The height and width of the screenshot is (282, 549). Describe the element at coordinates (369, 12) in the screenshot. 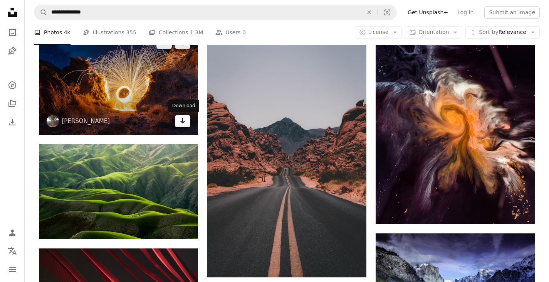

I see `button: Clear` at that location.